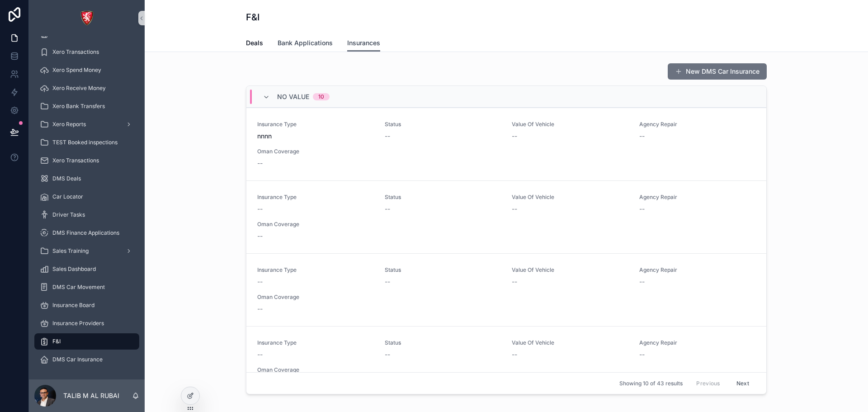 This screenshot has width=868, height=412. I want to click on a: DMS Deals, so click(87, 179).